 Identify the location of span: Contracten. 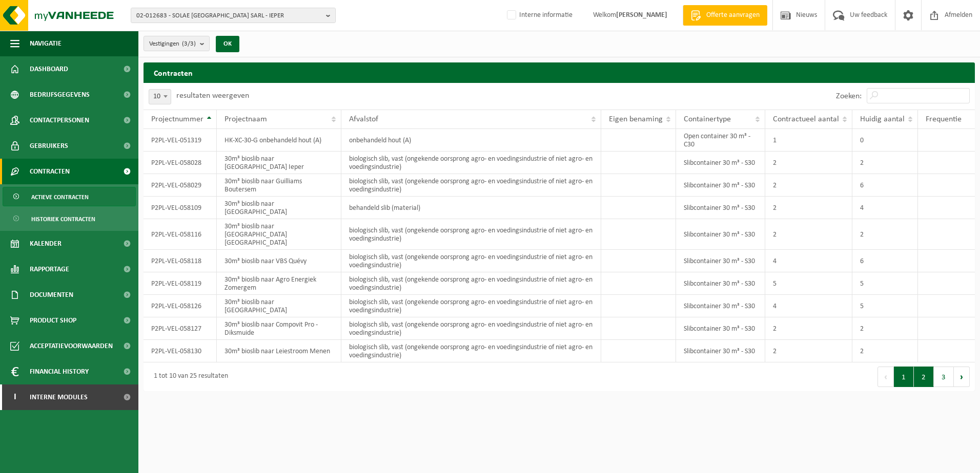
(50, 172).